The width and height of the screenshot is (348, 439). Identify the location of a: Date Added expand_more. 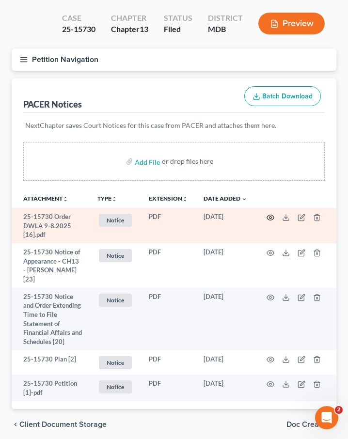
(225, 198).